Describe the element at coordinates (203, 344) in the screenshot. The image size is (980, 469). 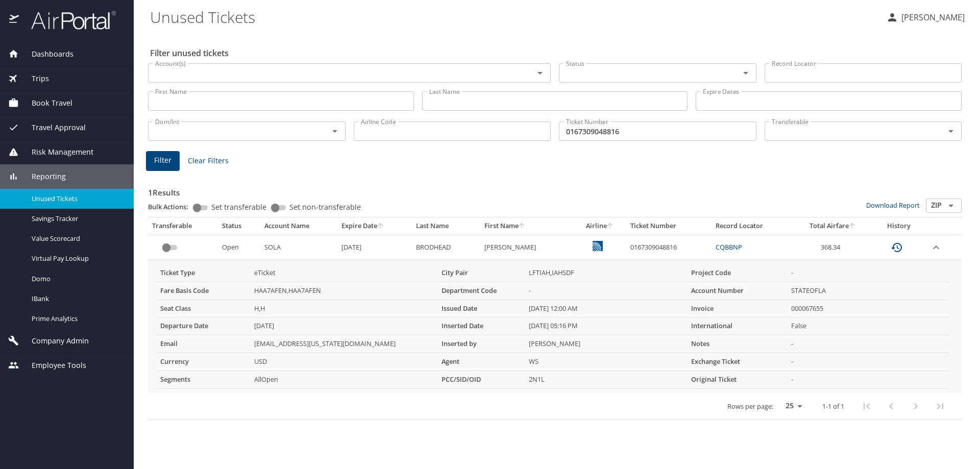
I see `th: Email` at that location.